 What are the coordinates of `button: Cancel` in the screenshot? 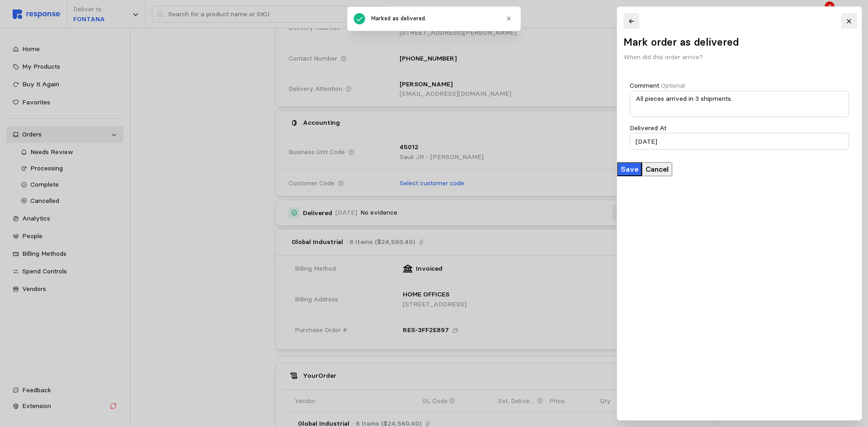 It's located at (657, 169).